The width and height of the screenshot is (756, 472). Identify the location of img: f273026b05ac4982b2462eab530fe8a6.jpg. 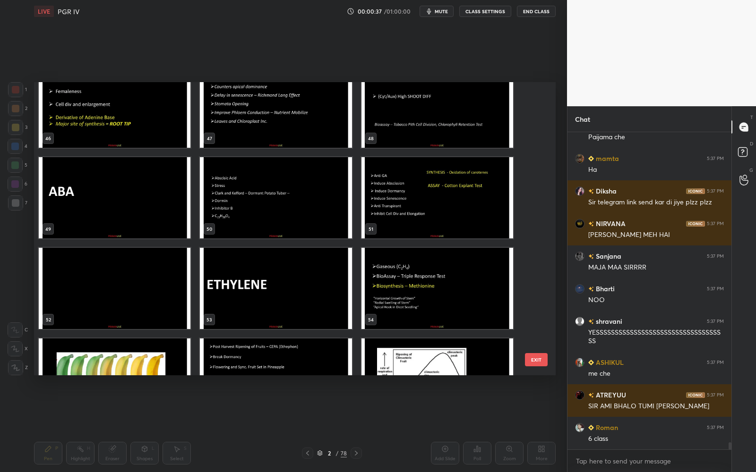
(579, 289).